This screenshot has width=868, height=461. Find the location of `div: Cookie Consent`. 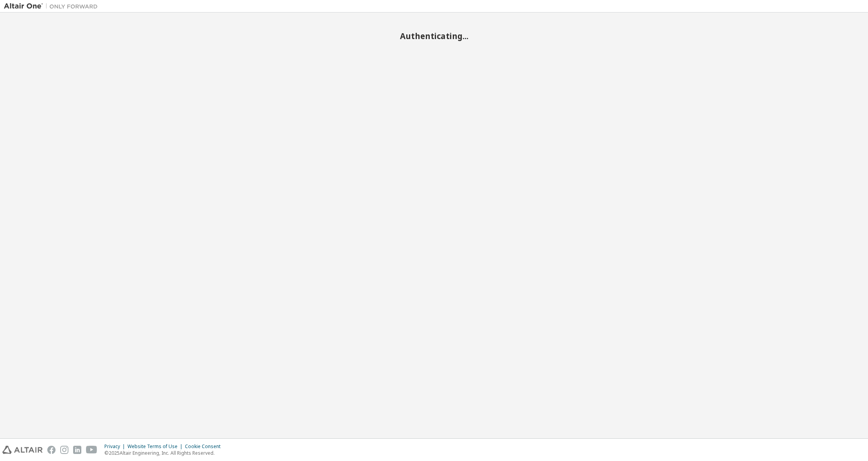

div: Cookie Consent is located at coordinates (205, 447).